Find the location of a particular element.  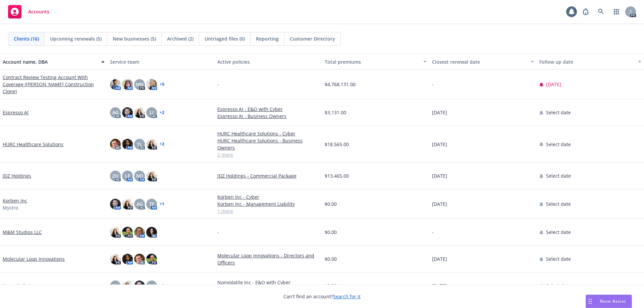

span: Nova Assist is located at coordinates (613, 301).